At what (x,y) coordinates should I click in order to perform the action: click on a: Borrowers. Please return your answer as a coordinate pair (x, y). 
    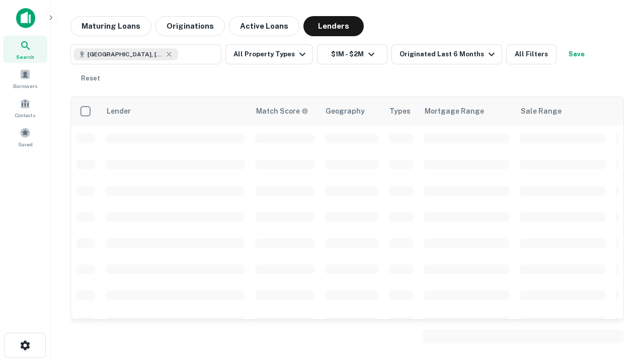
    Looking at the image, I should click on (25, 78).